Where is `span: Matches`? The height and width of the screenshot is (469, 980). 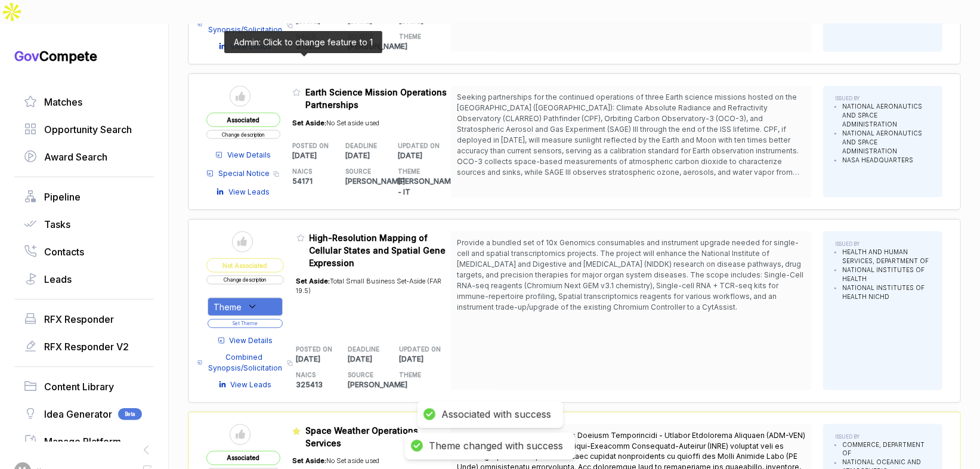 span: Matches is located at coordinates (63, 102).